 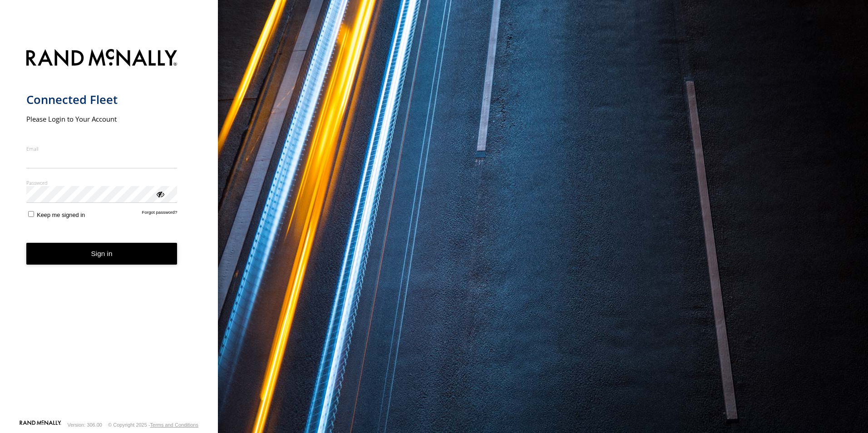 What do you see at coordinates (85, 425) in the screenshot?
I see `div: Version: 306.00` at bounding box center [85, 425].